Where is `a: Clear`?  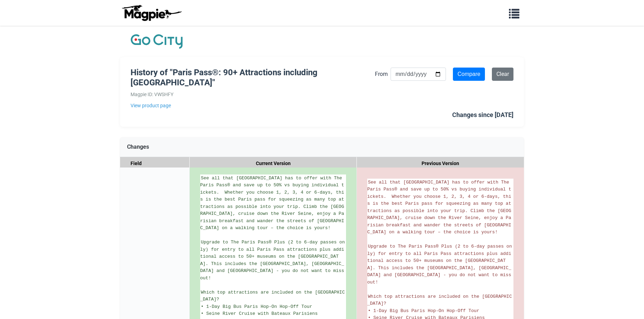
a: Clear is located at coordinates (502, 74).